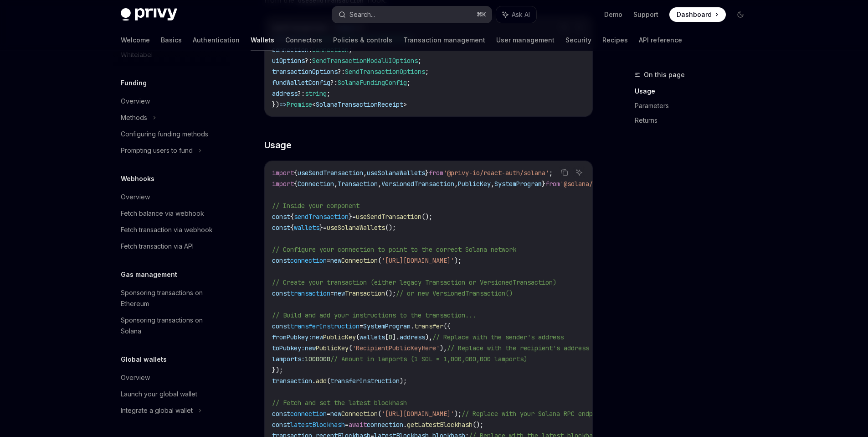  I want to click on span: Ask AI, so click(520, 15).